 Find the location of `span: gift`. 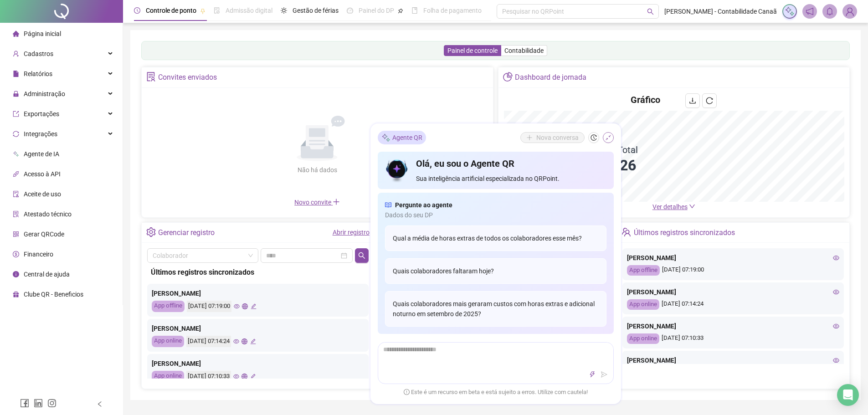

span: gift is located at coordinates (16, 294).